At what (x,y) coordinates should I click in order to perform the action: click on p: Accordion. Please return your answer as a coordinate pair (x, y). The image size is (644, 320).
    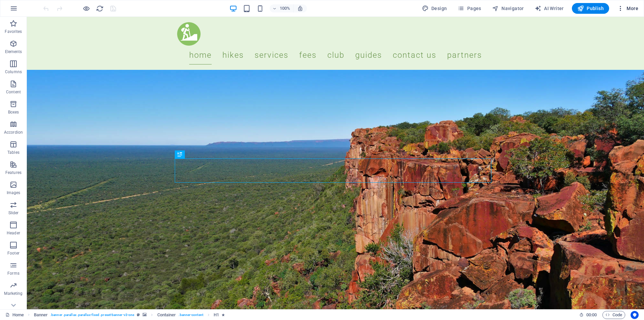
    Looking at the image, I should click on (14, 132).